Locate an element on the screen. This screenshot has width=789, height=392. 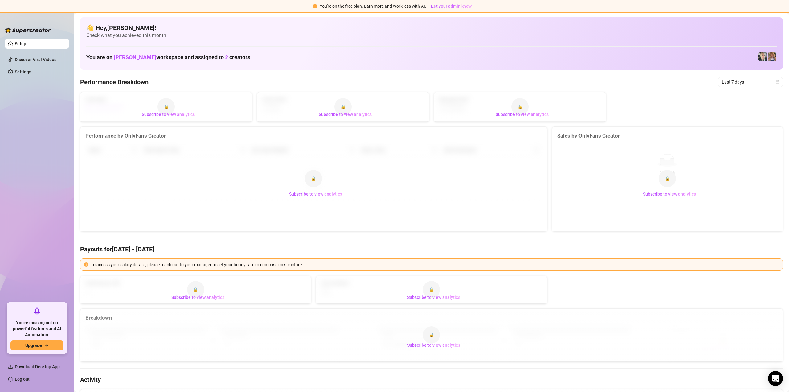
a: Log out is located at coordinates (22, 379).